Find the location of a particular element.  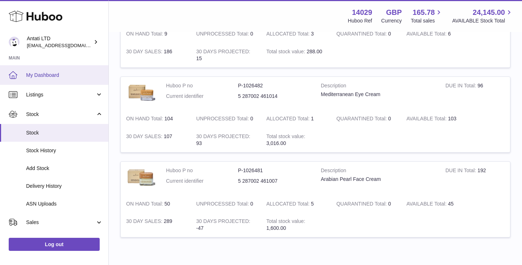

td: 93 is located at coordinates (225, 140).